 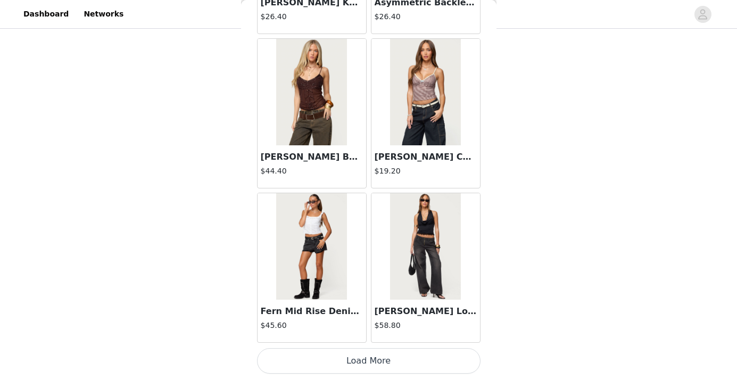 I want to click on a: Networks, so click(x=103, y=14).